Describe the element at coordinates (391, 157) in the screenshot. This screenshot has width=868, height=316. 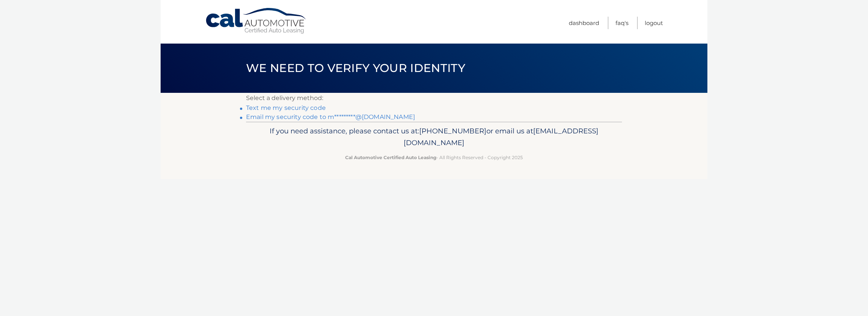
I see `strong: Cal Automotive Certified Auto Leasing` at that location.